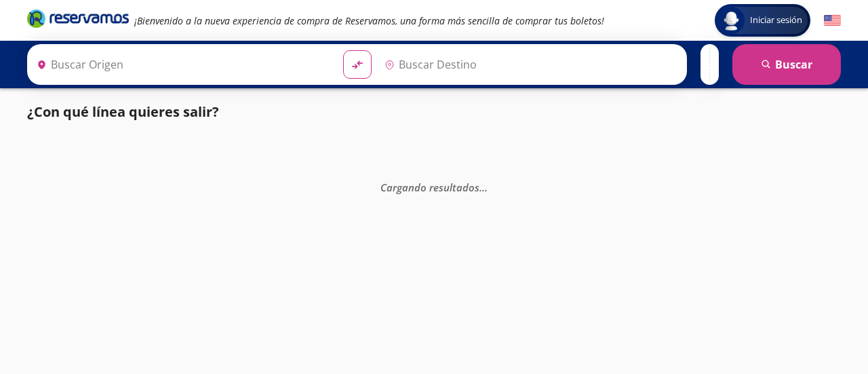 Image resolution: width=868 pixels, height=374 pixels. Describe the element at coordinates (787, 65) in the screenshot. I see `button: Buscar` at that location.